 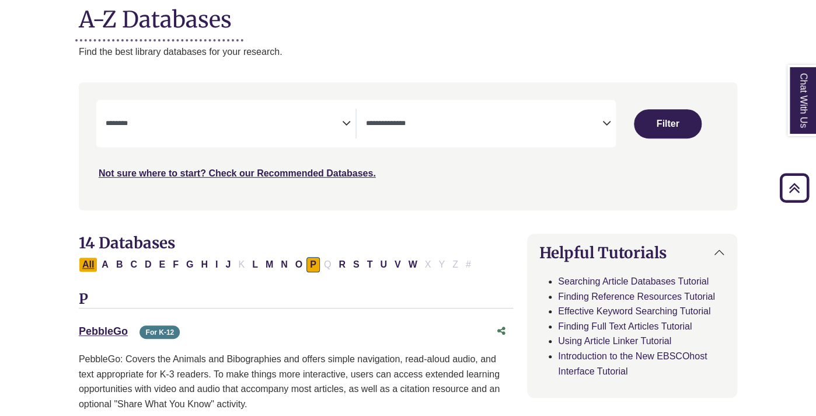 What do you see at coordinates (342, 264) in the screenshot?
I see `button: Filter Results R` at bounding box center [342, 264].